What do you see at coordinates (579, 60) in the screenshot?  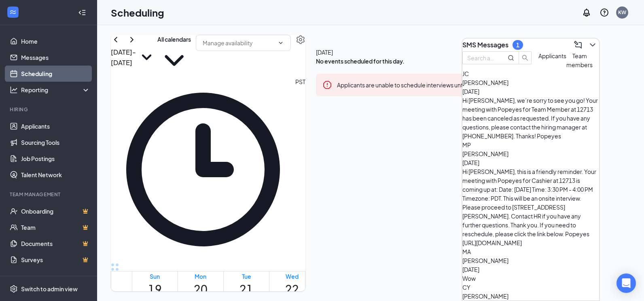 I see `span: Team members` at bounding box center [579, 60].